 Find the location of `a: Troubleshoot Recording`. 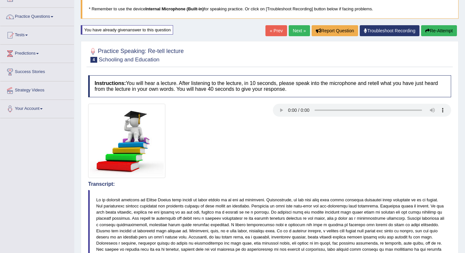

a: Troubleshoot Recording is located at coordinates (390, 31).